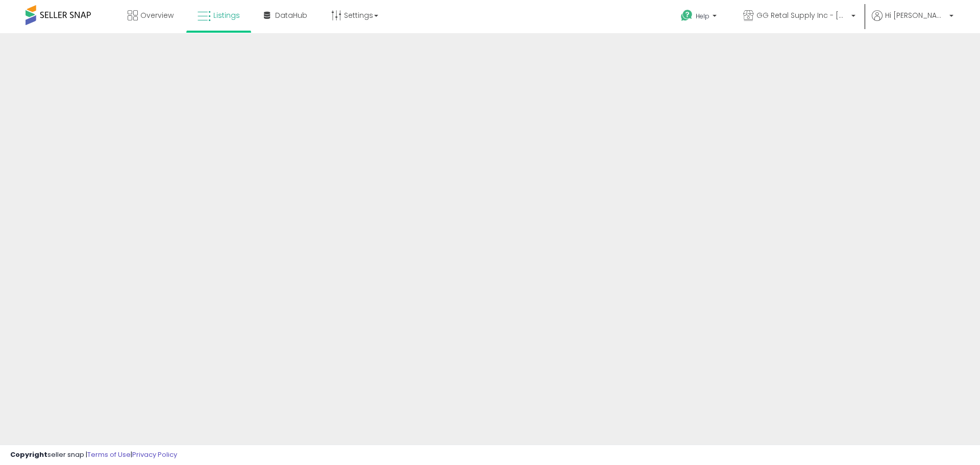 The height and width of the screenshot is (465, 980). I want to click on strong: Copyright, so click(29, 454).